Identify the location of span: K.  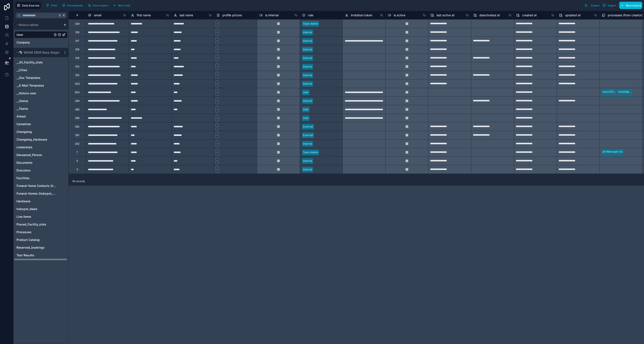
(64, 15).